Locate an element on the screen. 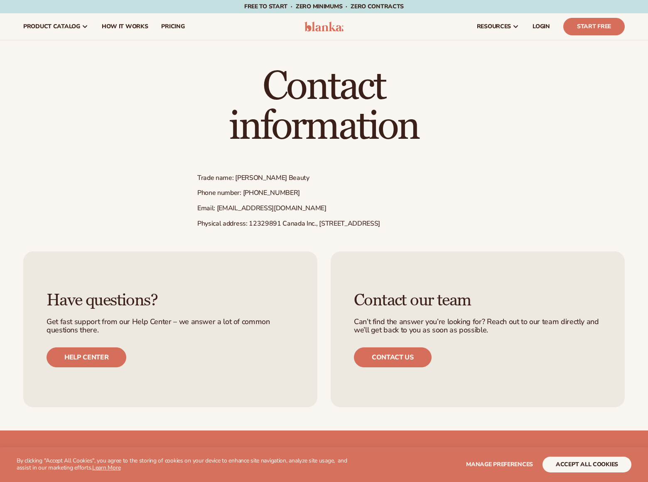  a: LOGIN is located at coordinates (541, 27).